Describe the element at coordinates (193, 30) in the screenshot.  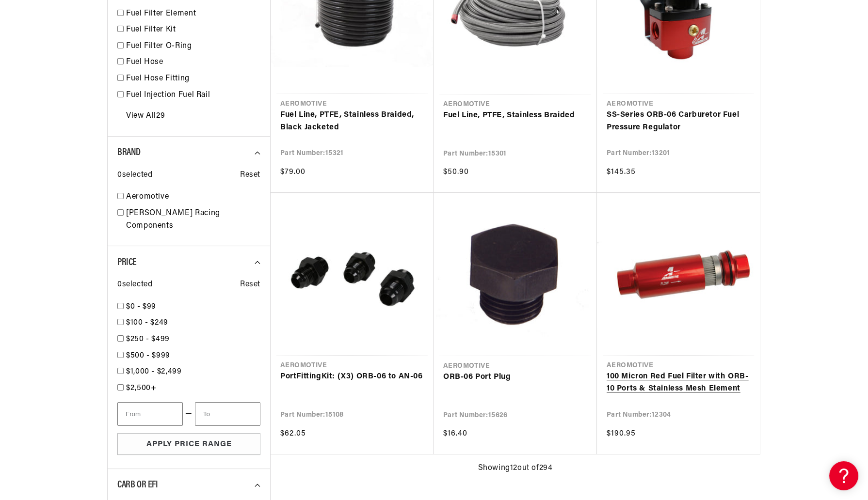
I see `a: Fuel Filter Kit` at that location.